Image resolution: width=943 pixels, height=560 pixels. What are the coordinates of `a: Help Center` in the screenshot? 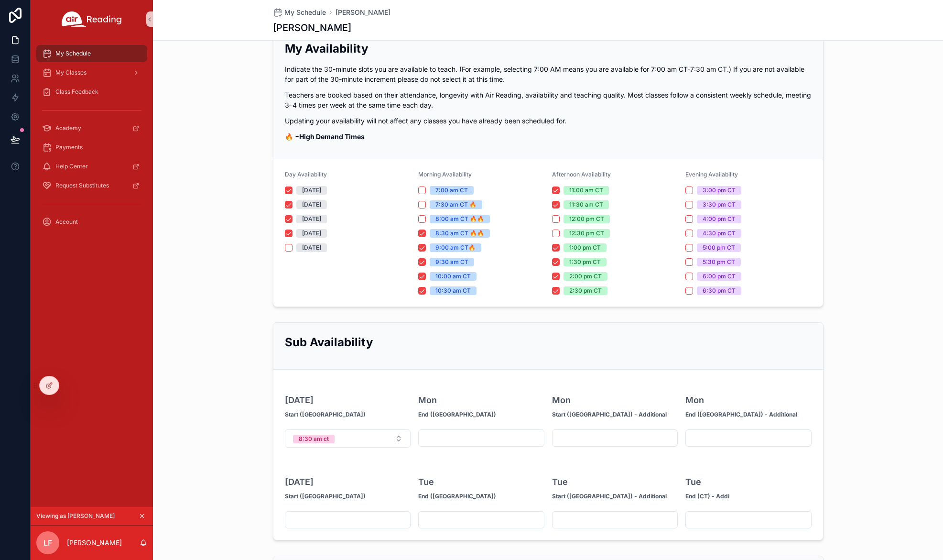 It's located at (92, 166).